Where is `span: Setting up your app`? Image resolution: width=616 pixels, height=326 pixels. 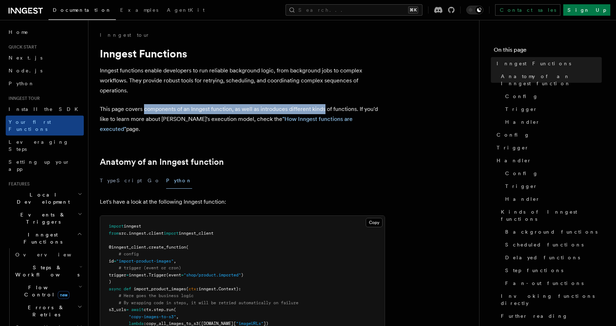
span: Setting up your app is located at coordinates (39, 165).